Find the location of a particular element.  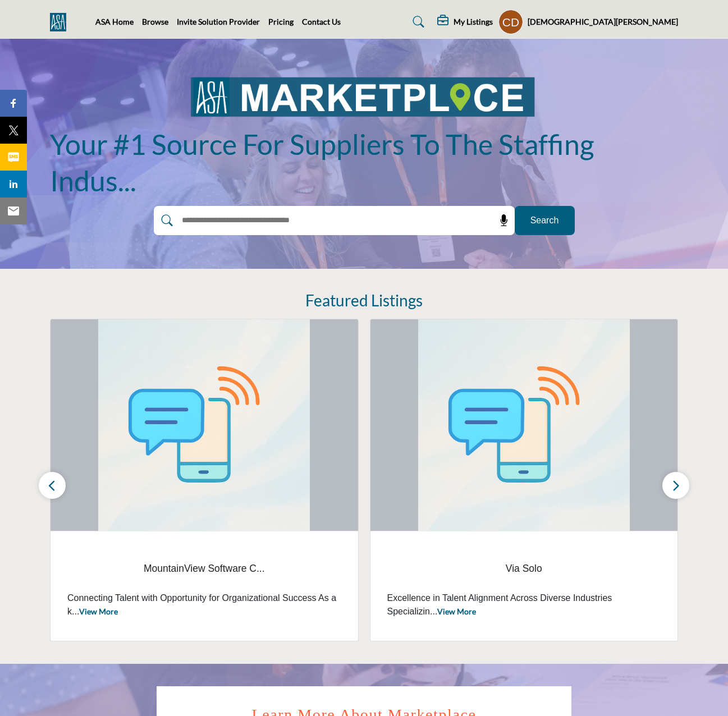

p: Excellence in Talent Alignment Across Diverse Industries Specializin... is located at coordinates (524, 605).